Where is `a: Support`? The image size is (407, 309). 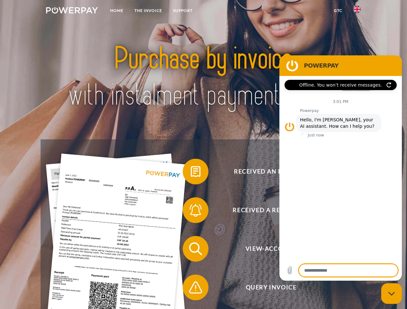 a: Support is located at coordinates (183, 11).